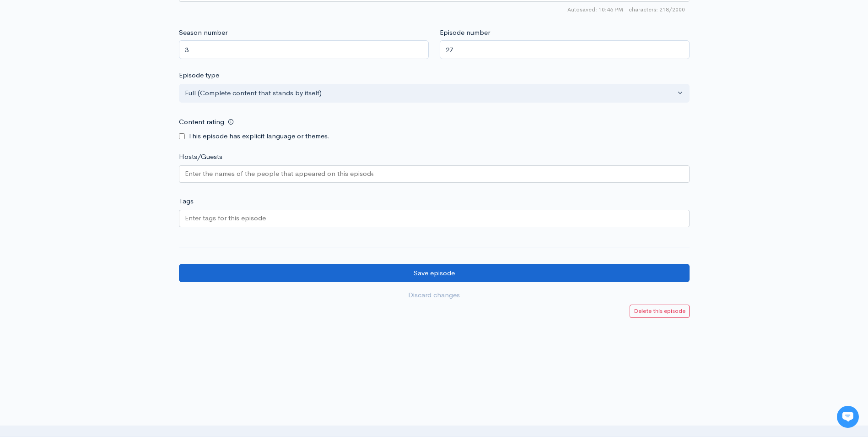 This screenshot has height=437, width=868. What do you see at coordinates (203, 32) in the screenshot?
I see `label: Season number` at bounding box center [203, 32].